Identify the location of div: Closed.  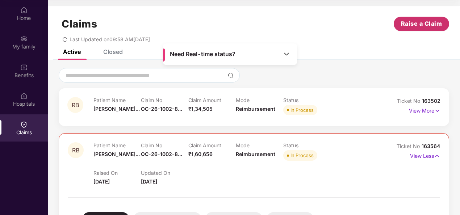
(113, 52).